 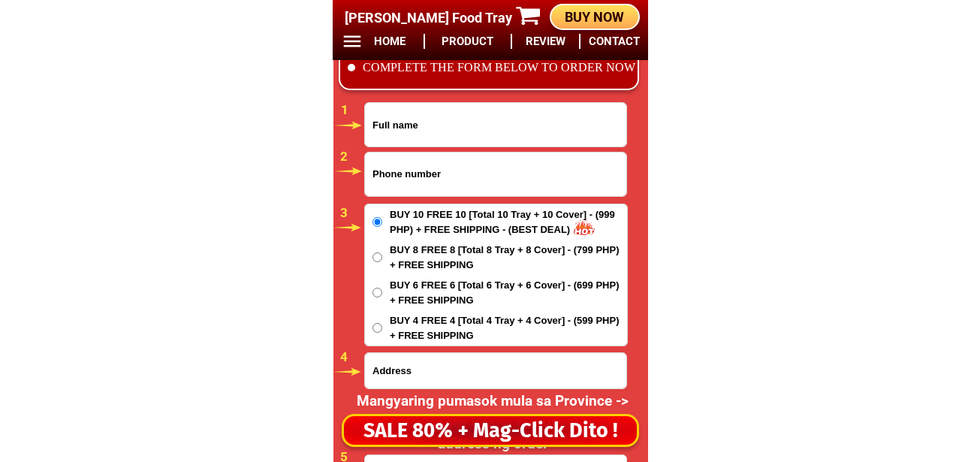 I want to click on input: Input full_name, so click(x=496, y=124).